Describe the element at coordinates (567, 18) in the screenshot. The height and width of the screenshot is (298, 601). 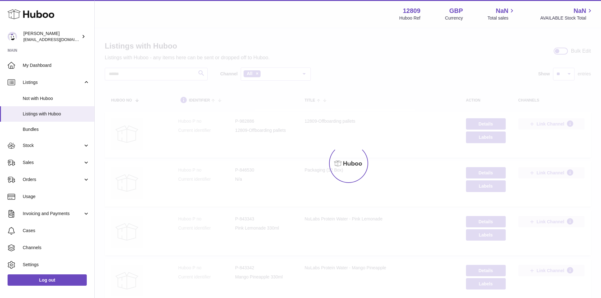
I see `span: AVAILABLE Stock Total` at that location.